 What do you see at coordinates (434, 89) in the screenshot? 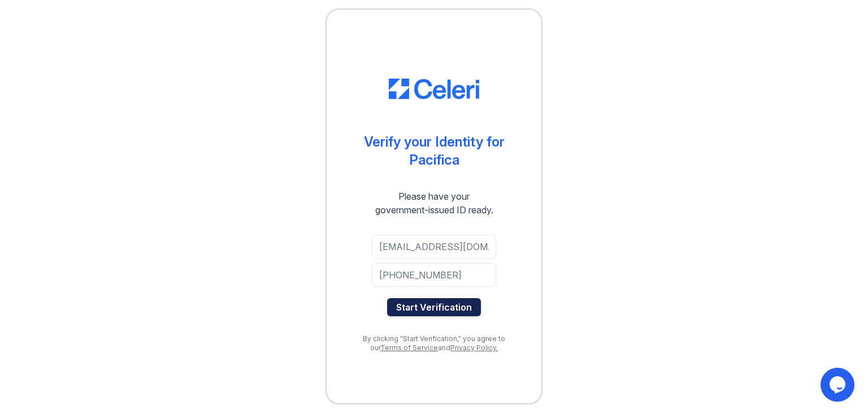
I see `img: CE_Logo_Blue-a8612792a0a2168367f1c8372b55b34899dd931a85d93a1a3d3e32e68fde9ad4.png` at bounding box center [434, 89].